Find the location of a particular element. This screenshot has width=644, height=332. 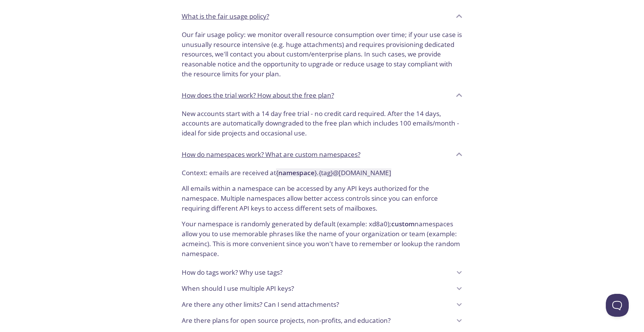

p: Are there any other limits? Can I send attachments? is located at coordinates (260, 304).